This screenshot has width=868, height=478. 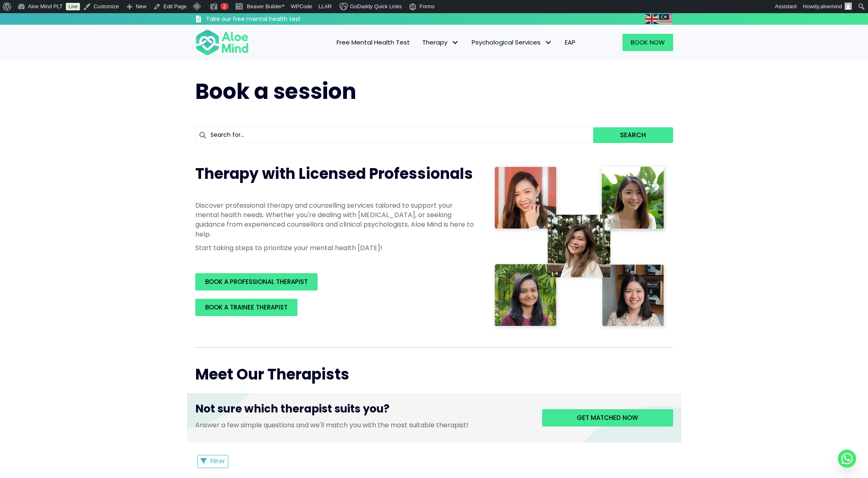 What do you see at coordinates (441, 42) in the screenshot?
I see `span: Therapy` at bounding box center [441, 42].